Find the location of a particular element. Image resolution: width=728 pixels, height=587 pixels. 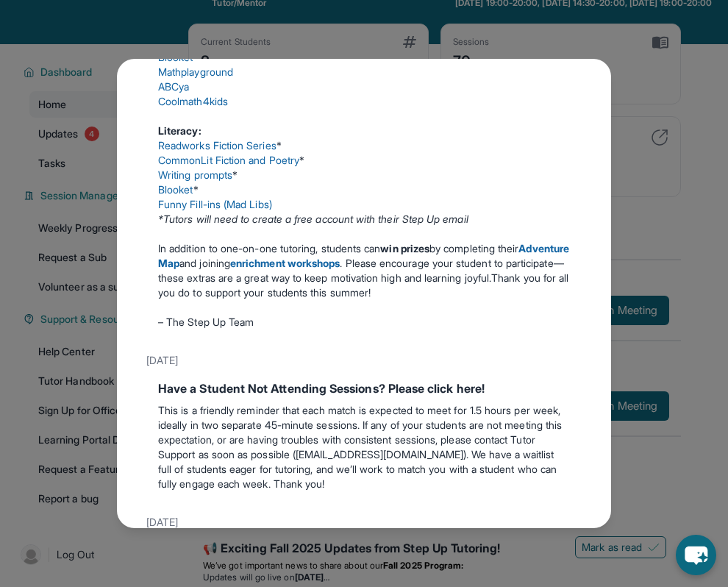

a: Coolmath4kids is located at coordinates (193, 101).